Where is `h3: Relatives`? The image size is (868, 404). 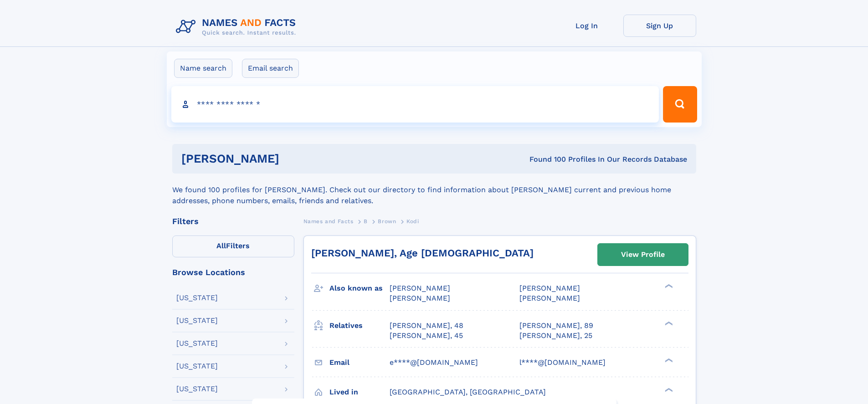
h3: Relatives is located at coordinates (359, 326).